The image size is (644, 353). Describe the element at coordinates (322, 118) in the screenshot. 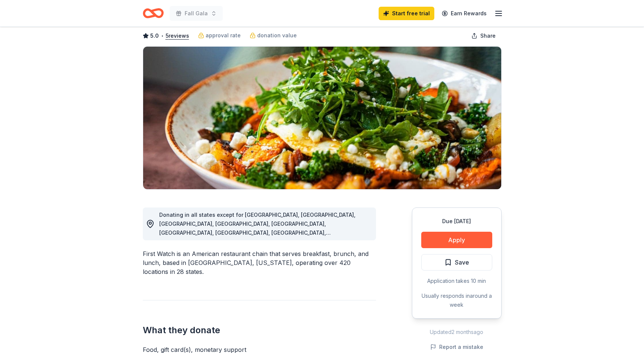

I see `img: Image for First Watch` at that location.